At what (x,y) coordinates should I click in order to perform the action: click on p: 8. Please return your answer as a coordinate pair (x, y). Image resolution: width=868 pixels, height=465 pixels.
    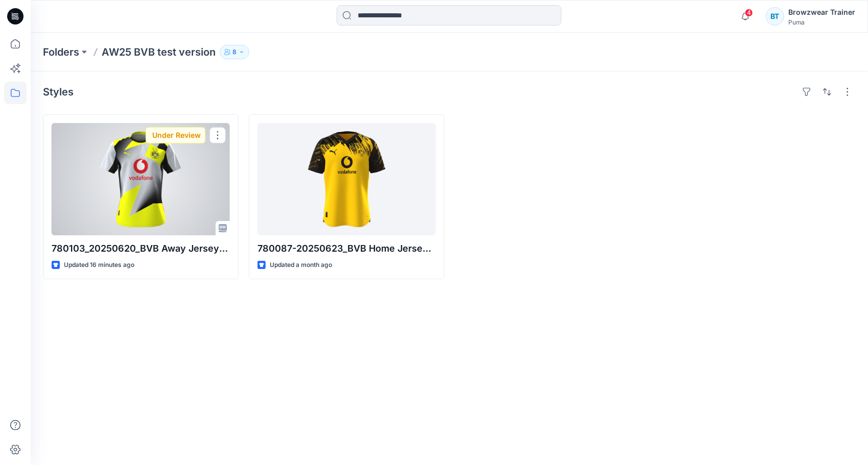
    Looking at the image, I should click on (235, 52).